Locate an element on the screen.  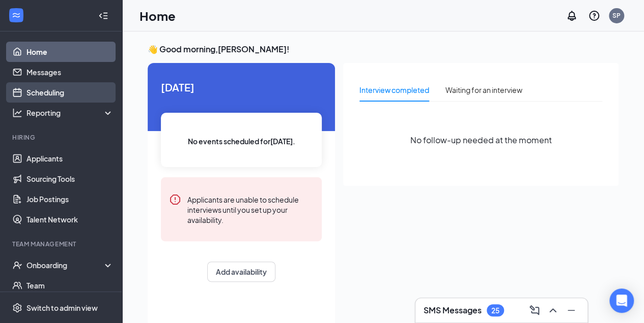
div: Interview completed is located at coordinates (394, 90).